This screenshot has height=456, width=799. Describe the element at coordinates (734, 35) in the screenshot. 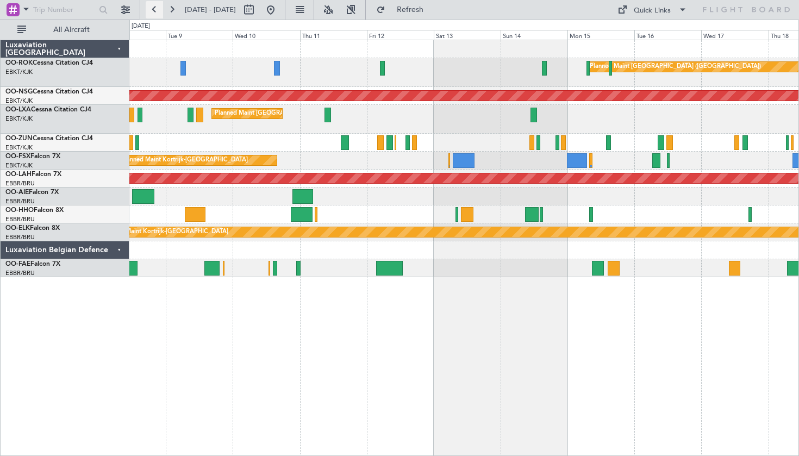

I see `div: Wed 17` at that location.